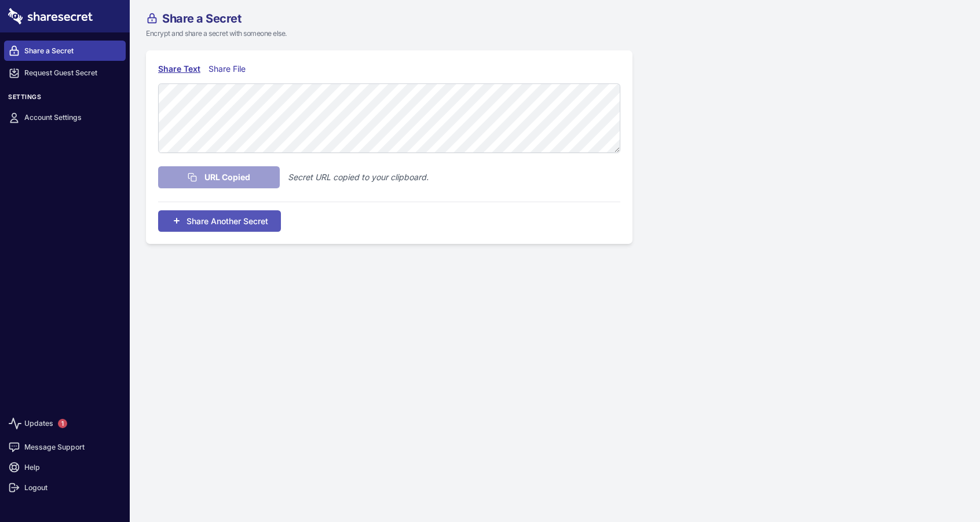  What do you see at coordinates (65, 73) in the screenshot?
I see `a: Request Guest Secret` at bounding box center [65, 73].